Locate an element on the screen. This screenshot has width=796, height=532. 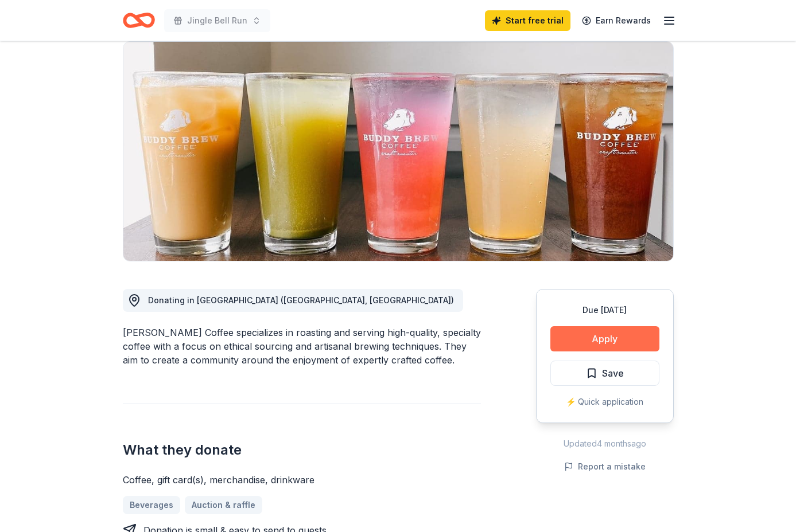
div: Updated 4 months ago is located at coordinates (604, 444).